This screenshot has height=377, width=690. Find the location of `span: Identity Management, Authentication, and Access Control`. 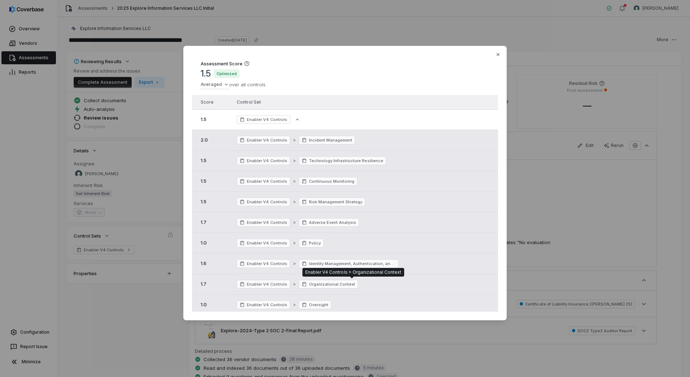

span: Identity Management, Authentication, and Access Control is located at coordinates (352, 263).